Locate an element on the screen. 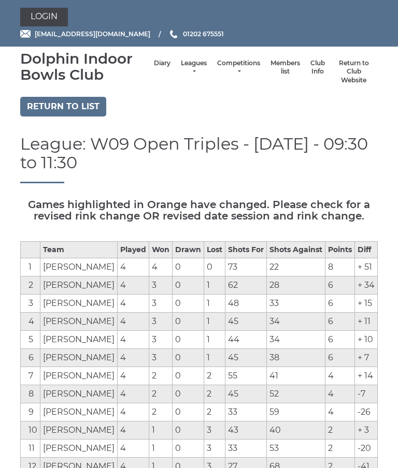 This screenshot has width=398, height=468. td: 44 is located at coordinates (246, 339).